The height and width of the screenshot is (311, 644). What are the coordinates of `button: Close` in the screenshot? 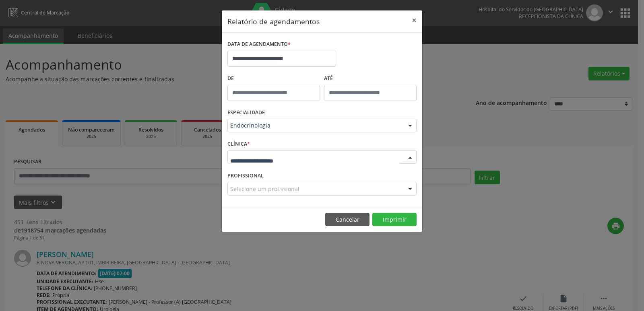 It's located at (414, 20).